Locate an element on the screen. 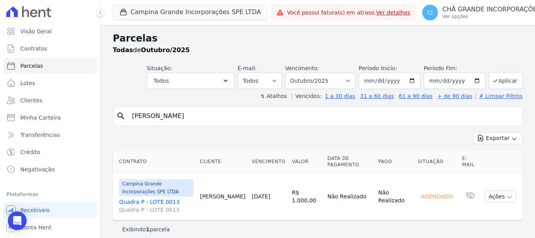 Image resolution: width=535 pixels, height=238 pixels. a: Minha Carteira is located at coordinates (50, 118).